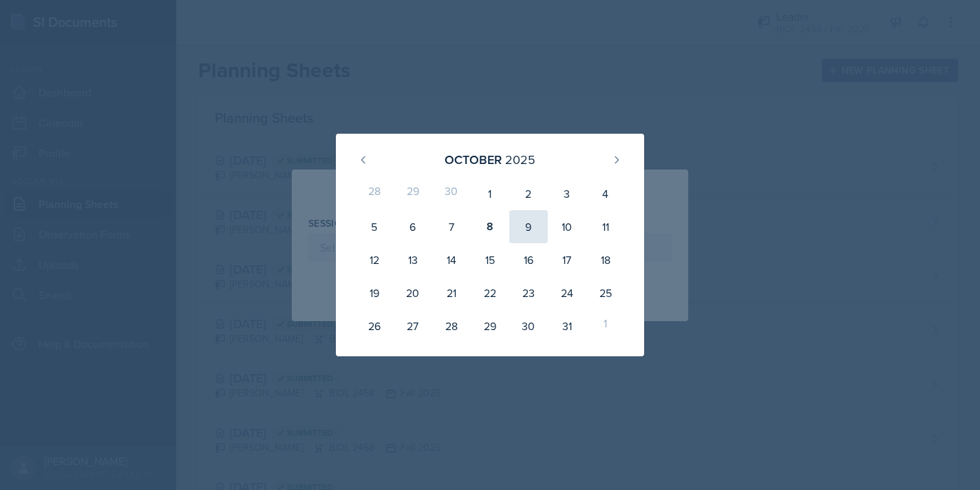 This screenshot has width=980, height=490. Describe the element at coordinates (520, 159) in the screenshot. I see `div: 2025` at that location.